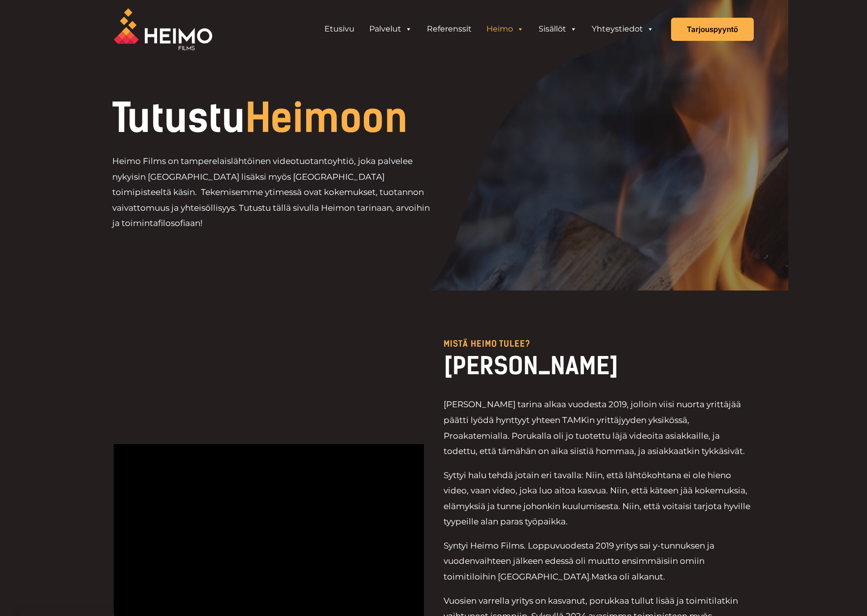 This screenshot has height=616, width=867. What do you see at coordinates (713, 29) in the screenshot?
I see `div: Tarjouspyyntö` at bounding box center [713, 29].